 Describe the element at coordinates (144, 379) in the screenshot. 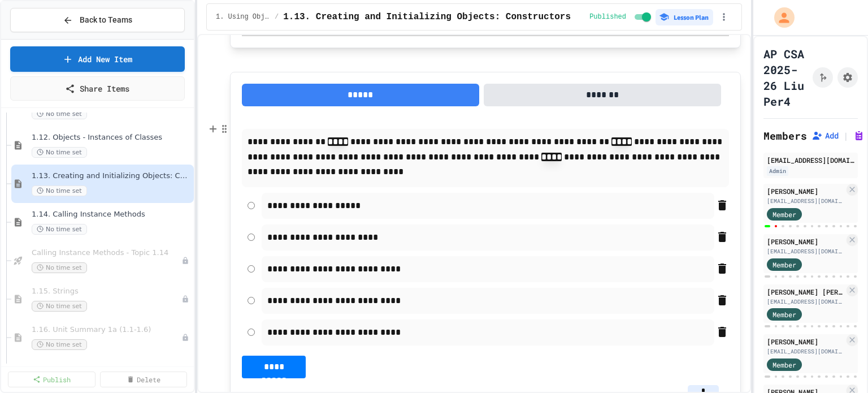

I see `a: Delete` at that location.